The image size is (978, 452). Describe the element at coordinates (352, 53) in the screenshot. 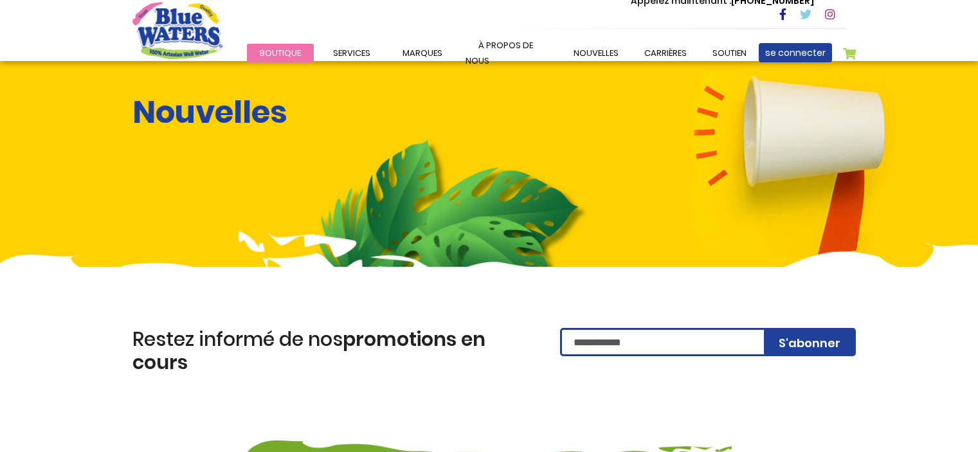

I see `font: Services` at that location.